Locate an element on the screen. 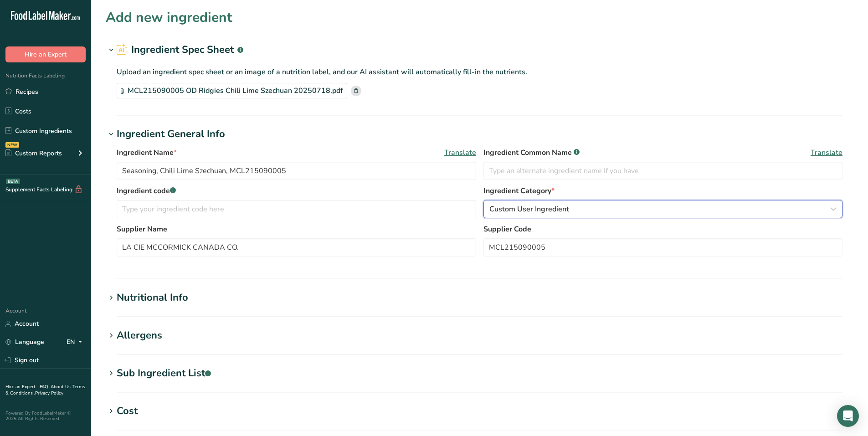 Image resolution: width=868 pixels, height=436 pixels. input: Type an alternate ingredient name if you have is located at coordinates (663, 171).